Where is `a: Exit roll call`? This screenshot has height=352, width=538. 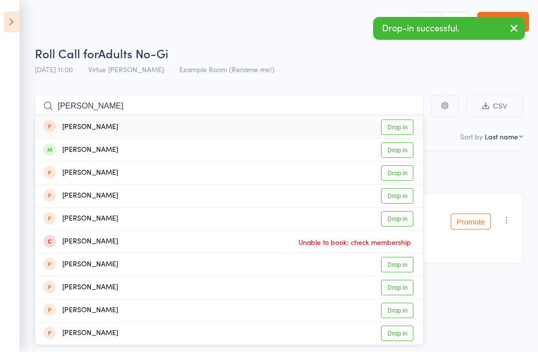 a: Exit roll call is located at coordinates (503, 22).